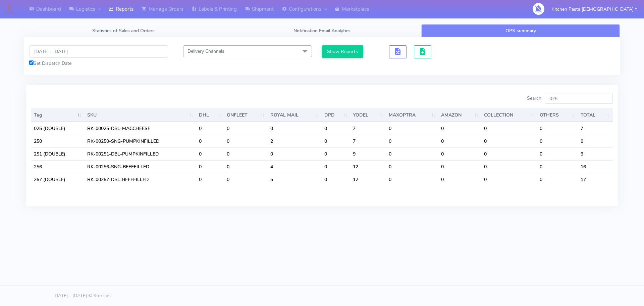  Describe the element at coordinates (322, 30) in the screenshot. I see `span: Notification Email Analytics` at that location.